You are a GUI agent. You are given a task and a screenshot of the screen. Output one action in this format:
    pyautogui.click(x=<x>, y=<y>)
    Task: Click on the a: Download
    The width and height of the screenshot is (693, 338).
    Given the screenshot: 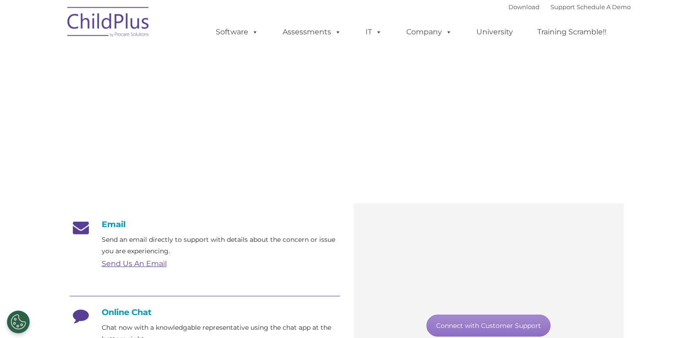 What is the action you would take?
    pyautogui.click(x=524, y=7)
    